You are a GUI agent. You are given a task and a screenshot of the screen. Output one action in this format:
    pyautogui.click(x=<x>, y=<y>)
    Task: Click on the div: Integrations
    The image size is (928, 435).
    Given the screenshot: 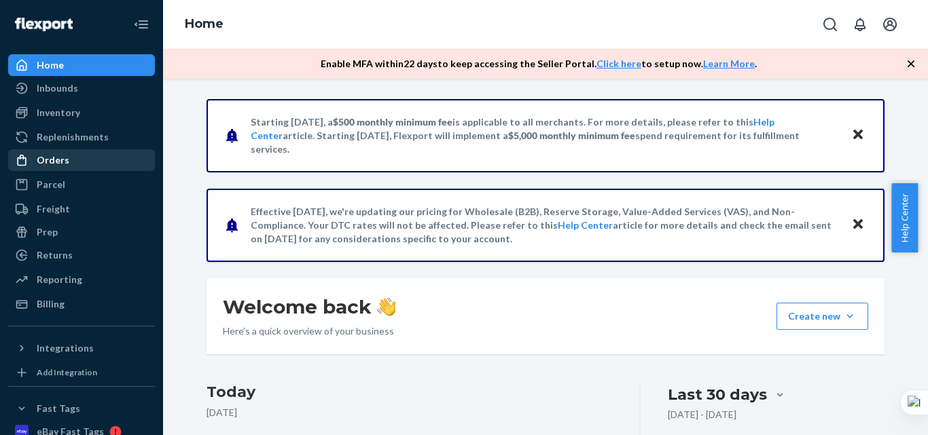 What is the action you would take?
    pyautogui.click(x=65, y=348)
    